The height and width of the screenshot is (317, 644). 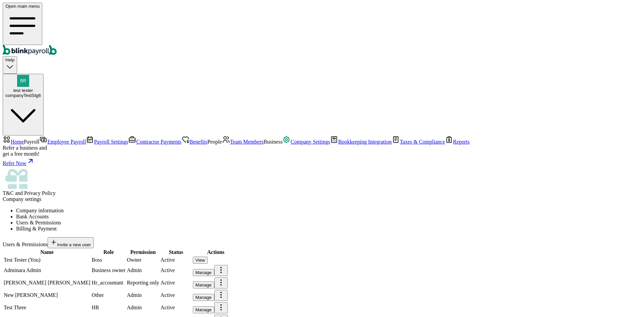 What do you see at coordinates (215, 141) in the screenshot?
I see `span: People` at bounding box center [215, 141].